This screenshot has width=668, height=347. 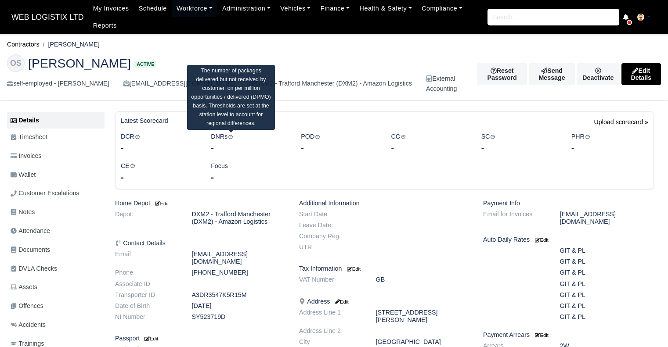 What do you see at coordinates (429, 143) in the screenshot?
I see `div: CC` at bounding box center [429, 143].